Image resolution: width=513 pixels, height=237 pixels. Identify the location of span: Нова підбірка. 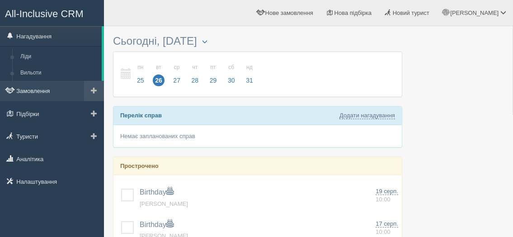
(353, 13).